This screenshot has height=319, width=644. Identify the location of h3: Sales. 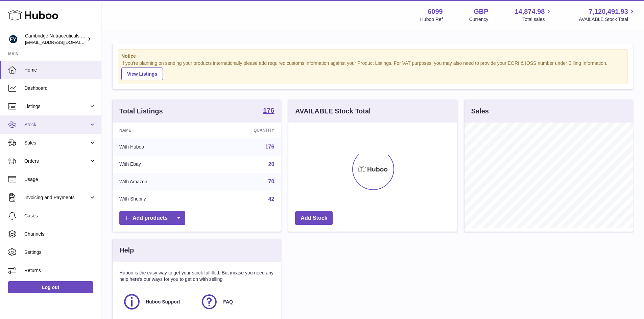
(480, 111).